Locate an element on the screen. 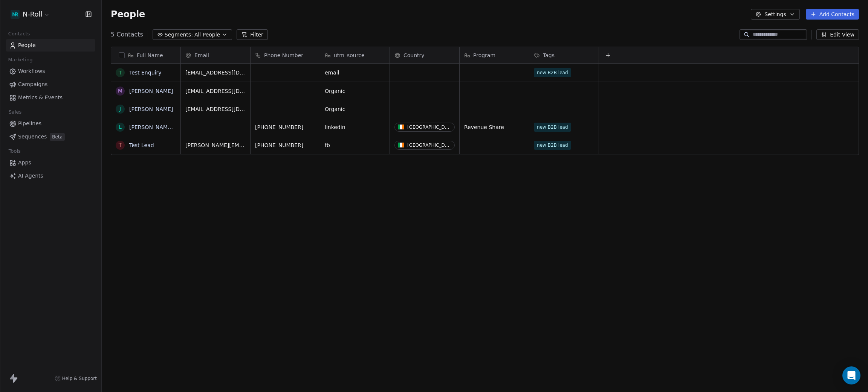 The width and height of the screenshot is (868, 392). span: Country is located at coordinates (414, 55).